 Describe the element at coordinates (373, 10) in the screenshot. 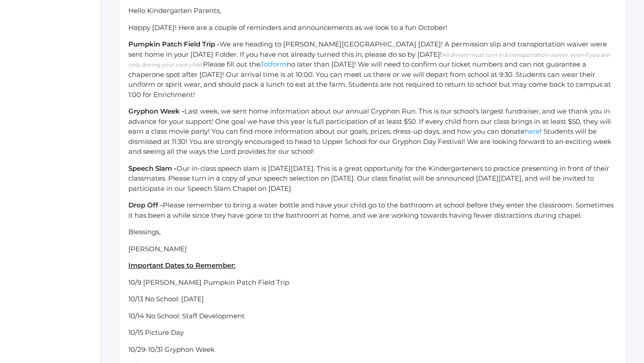

I see `p: Hello Kindergarten Parents,` at that location.